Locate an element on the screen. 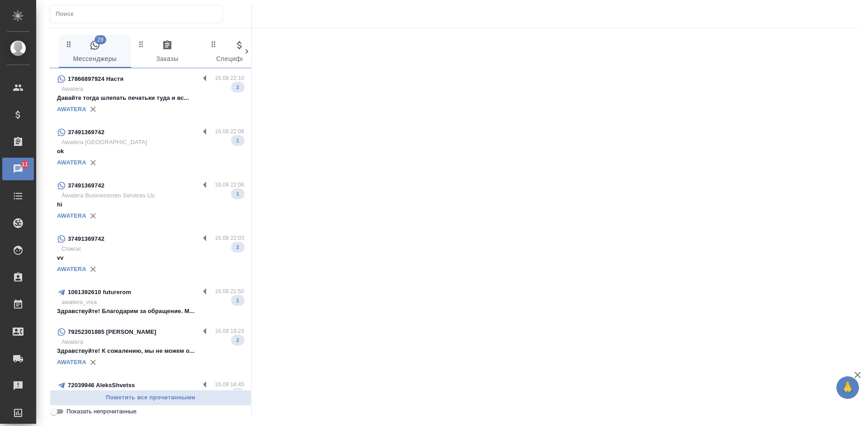  p: 16.09 22:03 is located at coordinates (229, 238).